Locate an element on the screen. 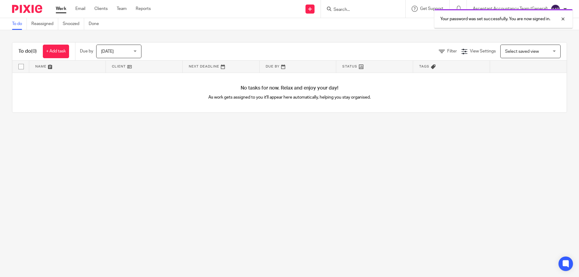 This screenshot has height=277, width=579. p: Due by is located at coordinates (87, 51).